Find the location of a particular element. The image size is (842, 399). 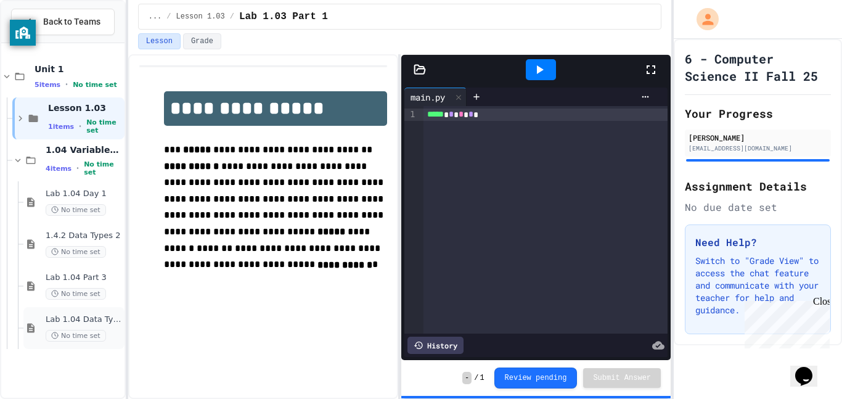

span: Submit Answer is located at coordinates (622, 378).